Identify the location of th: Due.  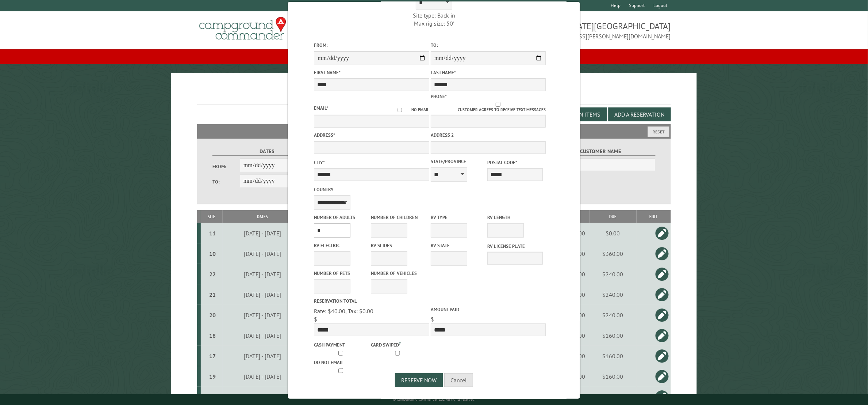
(614, 216).